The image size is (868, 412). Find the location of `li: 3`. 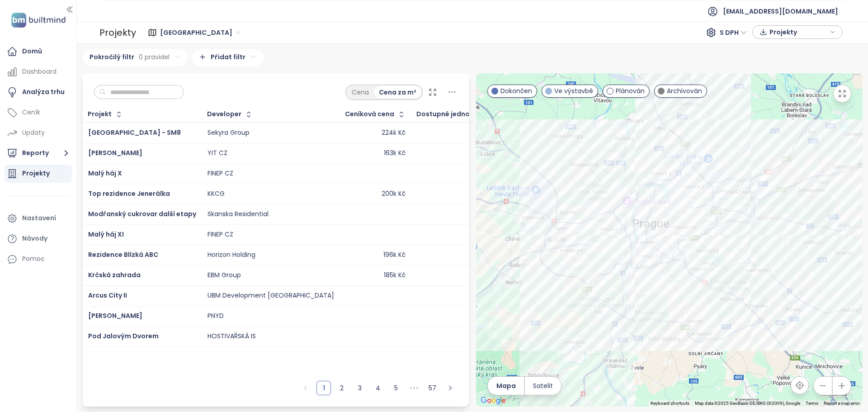

li: 3 is located at coordinates (360, 388).